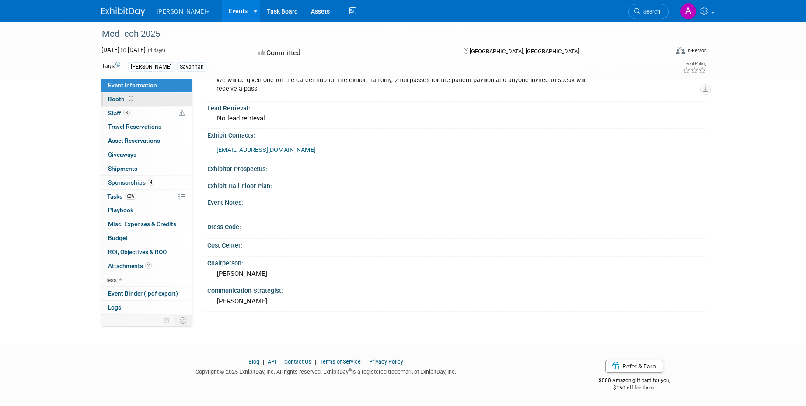 Image resolution: width=806 pixels, height=406 pixels. I want to click on a: Search, so click(648, 11).